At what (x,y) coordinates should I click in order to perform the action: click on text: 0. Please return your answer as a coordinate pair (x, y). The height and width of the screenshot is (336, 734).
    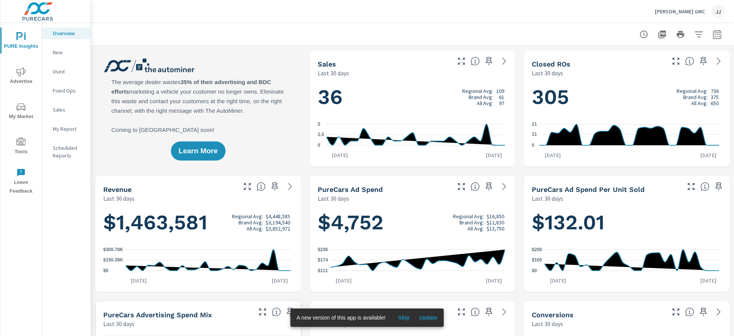
    Looking at the image, I should click on (533, 145).